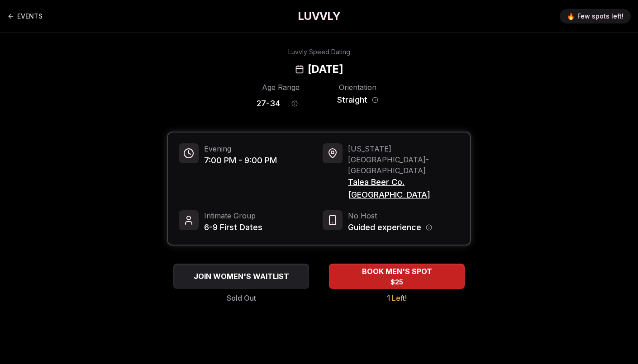  Describe the element at coordinates (319, 52) in the screenshot. I see `div: Luvvly Speed Dating` at that location.